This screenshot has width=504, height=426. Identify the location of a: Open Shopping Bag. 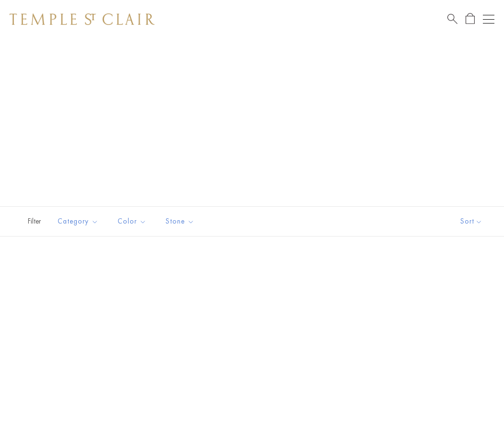
(470, 19).